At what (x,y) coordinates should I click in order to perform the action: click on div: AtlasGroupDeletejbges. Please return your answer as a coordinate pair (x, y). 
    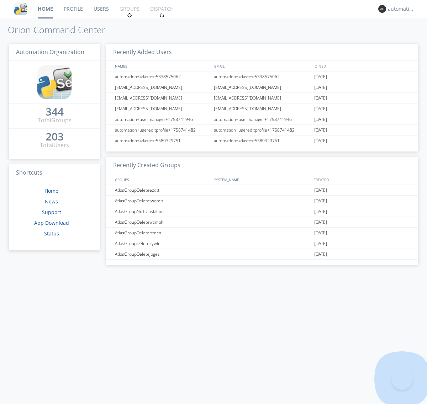
    Looking at the image, I should click on (162, 254).